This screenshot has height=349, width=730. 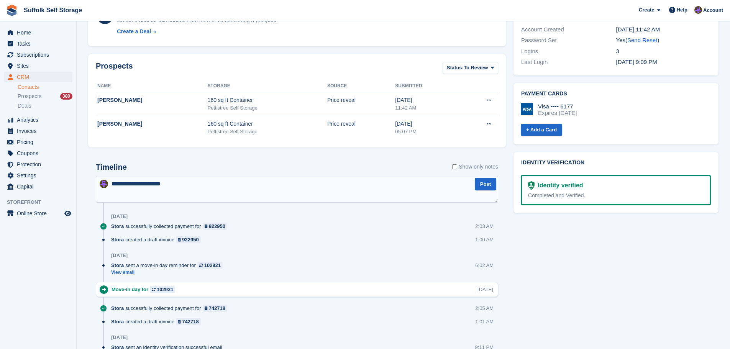 I want to click on div: 11:42 AM, so click(x=427, y=108).